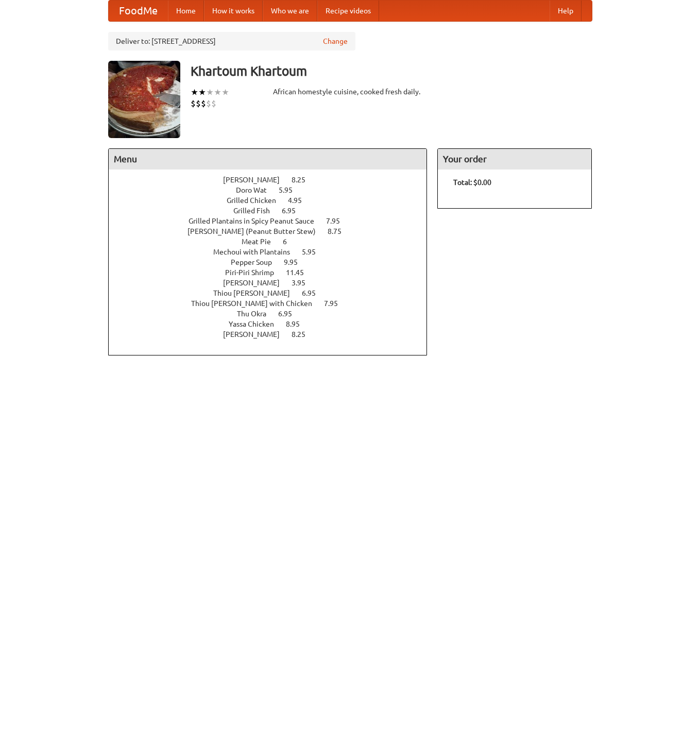  I want to click on div: African homestyle cuisine, cooked fresh daily., so click(350, 92).